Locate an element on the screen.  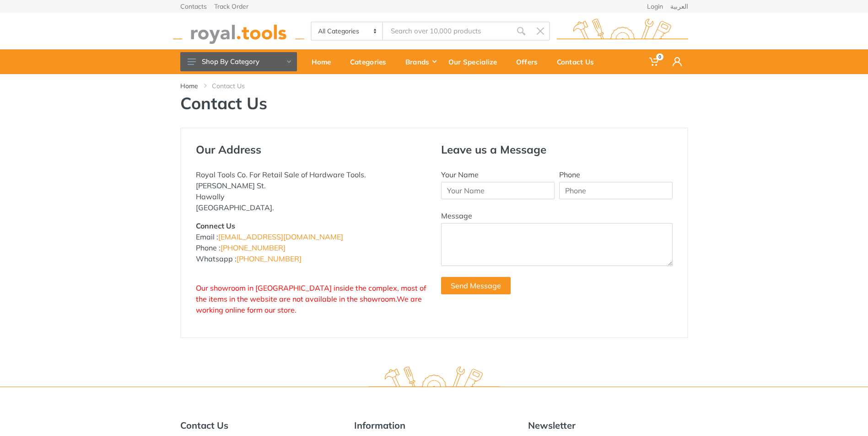
a: Our Specialize is located at coordinates (476, 61).